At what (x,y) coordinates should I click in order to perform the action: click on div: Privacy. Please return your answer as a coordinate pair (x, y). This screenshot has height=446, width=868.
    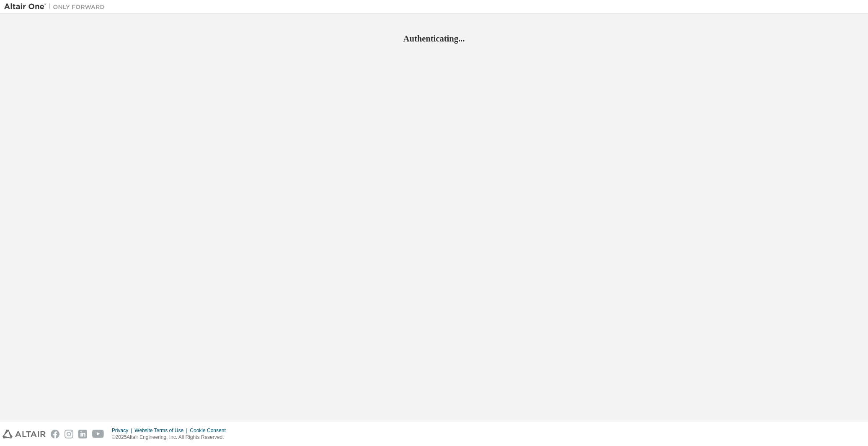
    Looking at the image, I should click on (123, 430).